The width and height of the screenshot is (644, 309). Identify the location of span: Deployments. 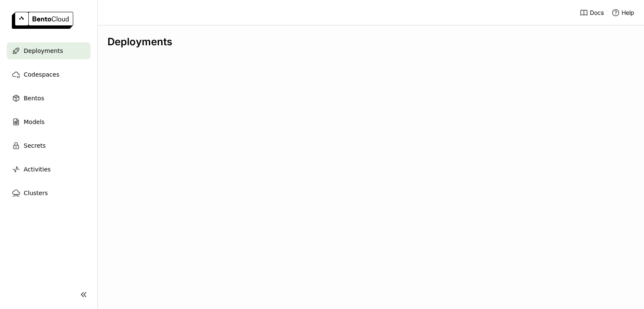
(43, 51).